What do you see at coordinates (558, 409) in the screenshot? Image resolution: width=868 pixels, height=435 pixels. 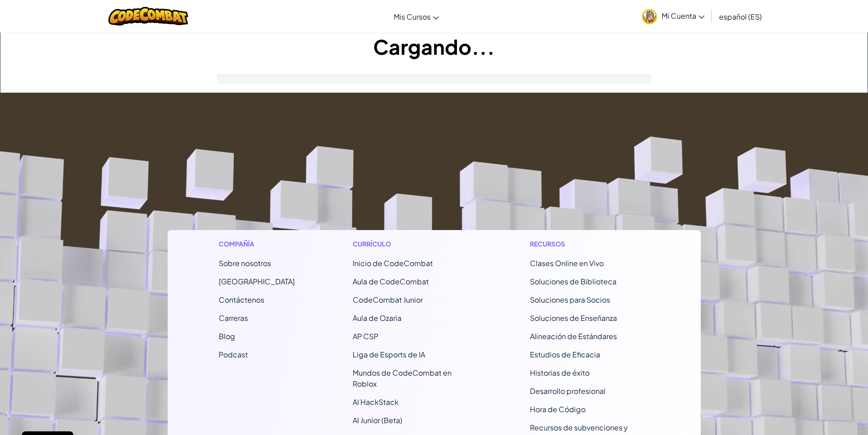 I see `a: Hora de Código` at bounding box center [558, 409].